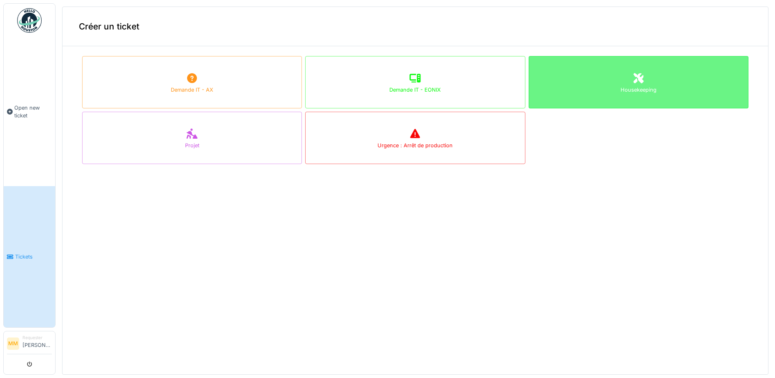 This screenshot has width=775, height=378. What do you see at coordinates (415, 89) in the screenshot?
I see `div: Demande IT - EONIX` at bounding box center [415, 89].